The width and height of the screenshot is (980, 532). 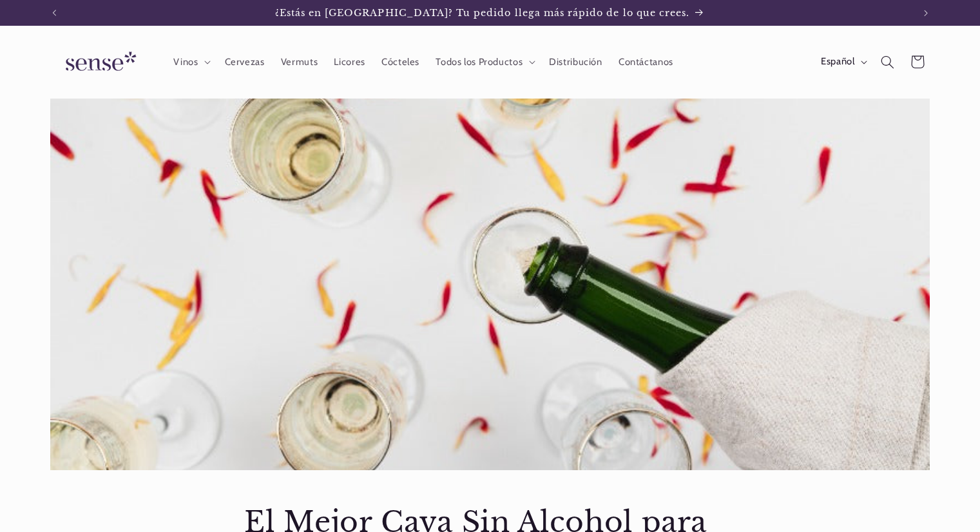 What do you see at coordinates (646, 61) in the screenshot?
I see `span: Contáctanos` at bounding box center [646, 61].